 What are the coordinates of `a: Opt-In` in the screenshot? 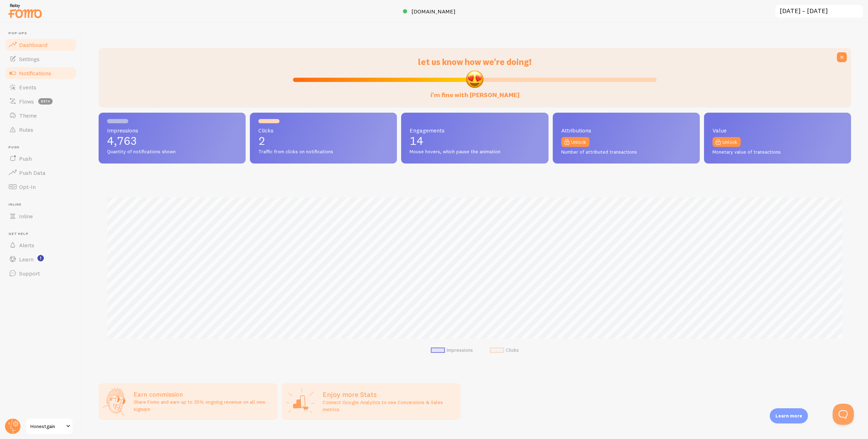 It's located at (41, 187).